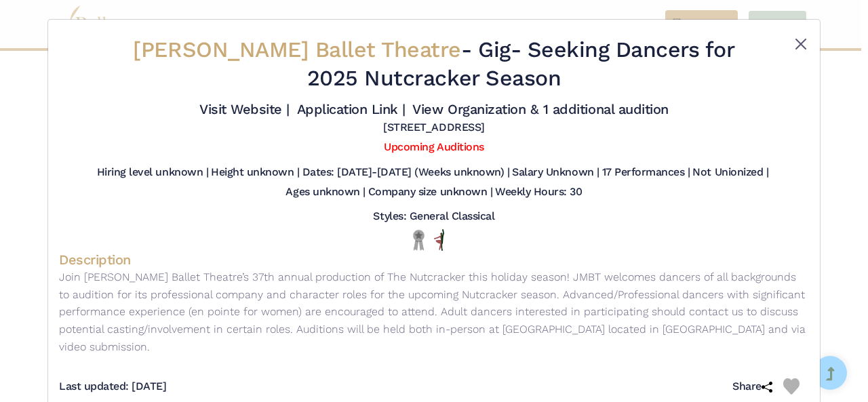 The height and width of the screenshot is (402, 868). Describe the element at coordinates (757, 387) in the screenshot. I see `h5: Share` at that location.